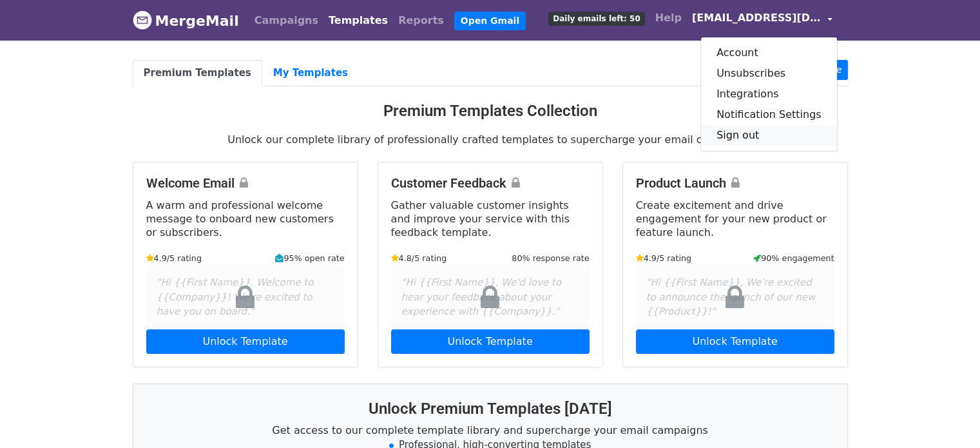  Describe the element at coordinates (311, 73) in the screenshot. I see `a: My Templates` at that location.